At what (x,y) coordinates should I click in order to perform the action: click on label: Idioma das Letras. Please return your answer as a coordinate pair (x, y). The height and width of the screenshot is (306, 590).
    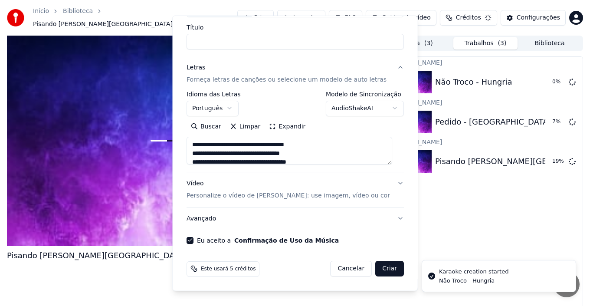
    Looking at the image, I should click on (213, 94).